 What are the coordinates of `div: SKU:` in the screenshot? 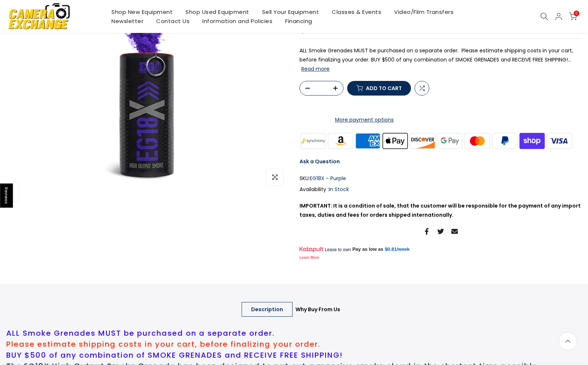 It's located at (441, 178).